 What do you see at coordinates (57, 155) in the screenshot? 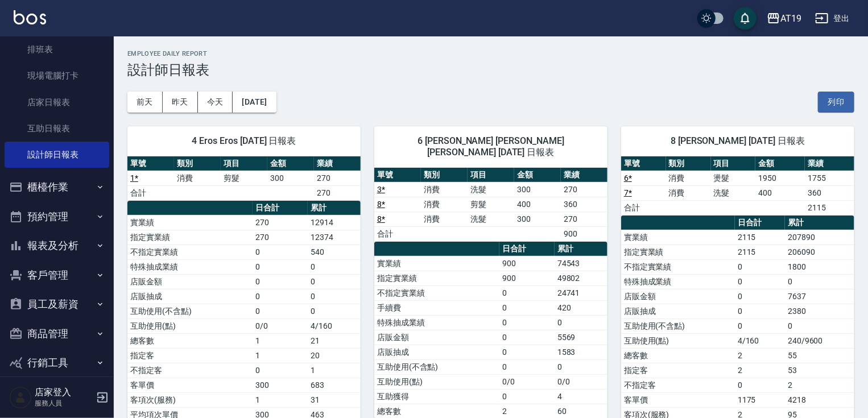
I see `a: 設計師日報表` at bounding box center [57, 155].